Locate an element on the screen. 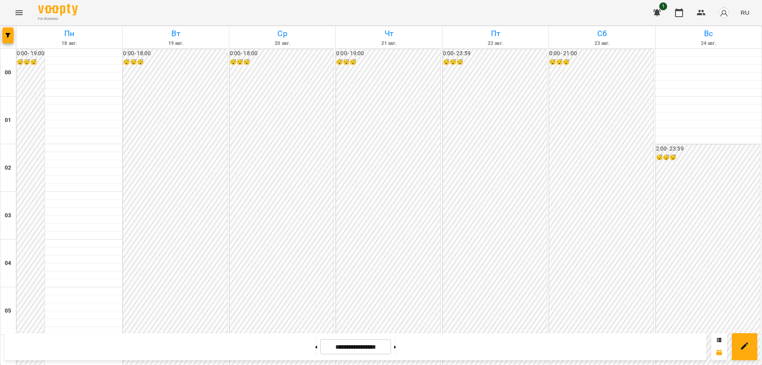  h6: 2:00 - 23:59 is located at coordinates (708, 149).